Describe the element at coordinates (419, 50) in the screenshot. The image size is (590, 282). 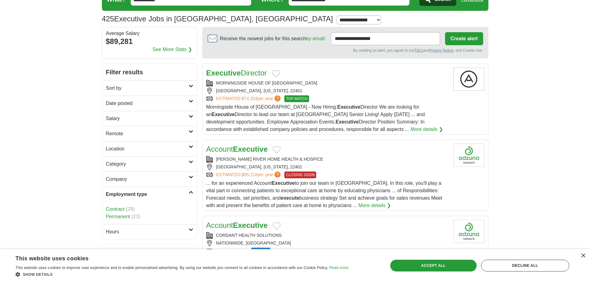
I see `a: T&Cs` at that location.